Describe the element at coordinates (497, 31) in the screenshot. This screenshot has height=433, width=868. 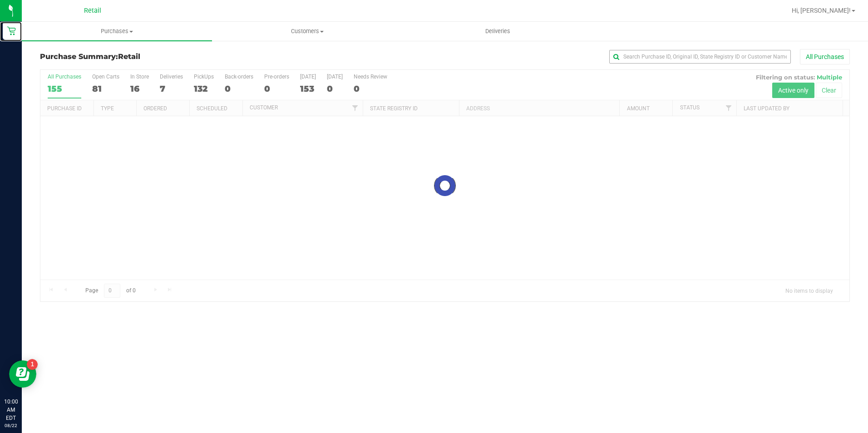
I see `span: Deliveries` at that location.